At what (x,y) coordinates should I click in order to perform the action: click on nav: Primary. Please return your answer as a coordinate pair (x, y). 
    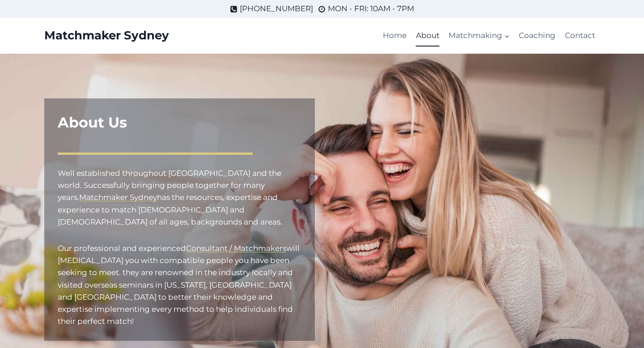
    Looking at the image, I should click on (489, 36).